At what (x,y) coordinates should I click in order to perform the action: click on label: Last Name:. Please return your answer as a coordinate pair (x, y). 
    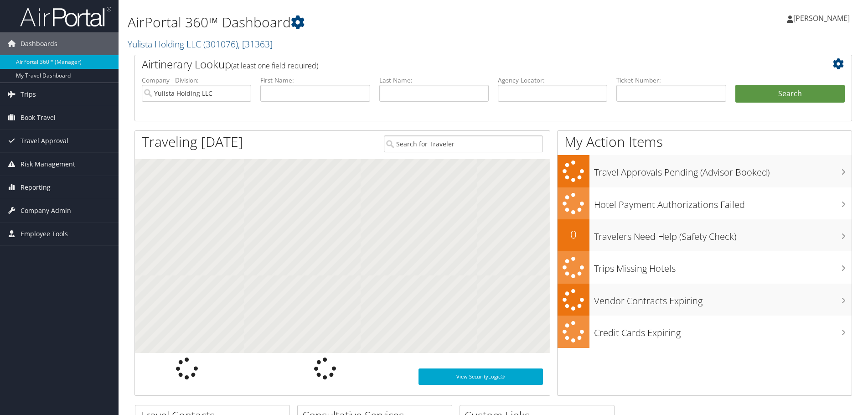
    Looking at the image, I should click on (434, 80).